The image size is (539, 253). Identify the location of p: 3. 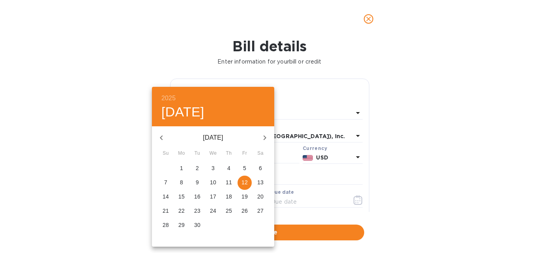
(213, 168).